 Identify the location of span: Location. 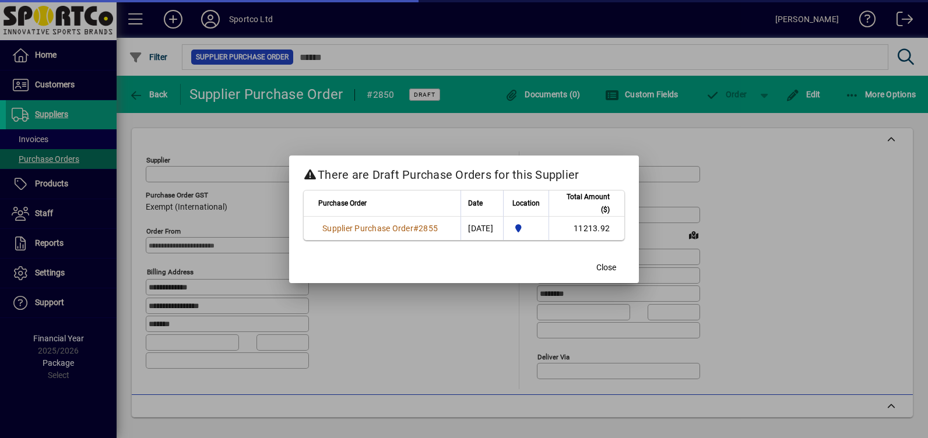
(526, 203).